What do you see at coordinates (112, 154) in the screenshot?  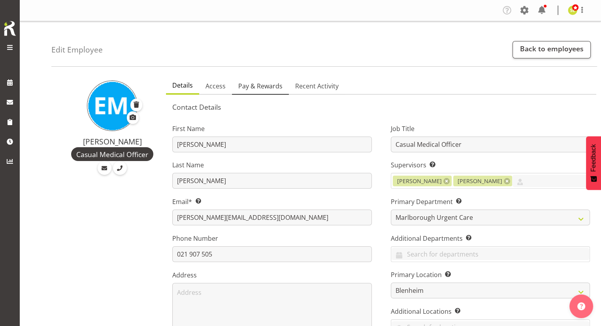 I see `span: Casual Medical Officer` at bounding box center [112, 154].